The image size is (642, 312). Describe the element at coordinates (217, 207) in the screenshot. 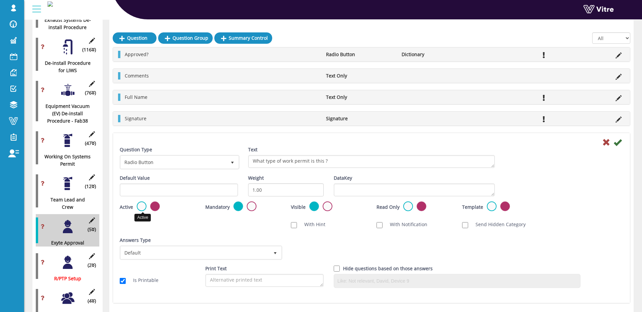

I see `label: Mandatory` at that location.